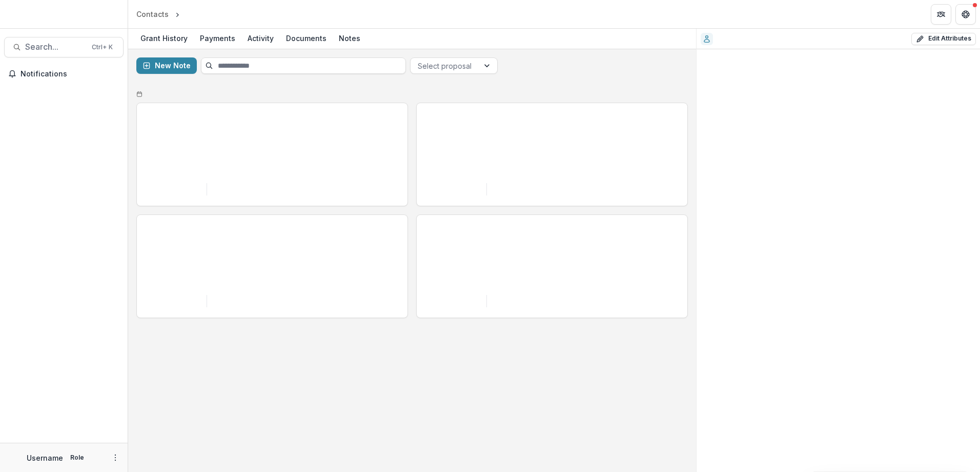  What do you see at coordinates (218, 39) in the screenshot?
I see `a: Payments` at bounding box center [218, 39].